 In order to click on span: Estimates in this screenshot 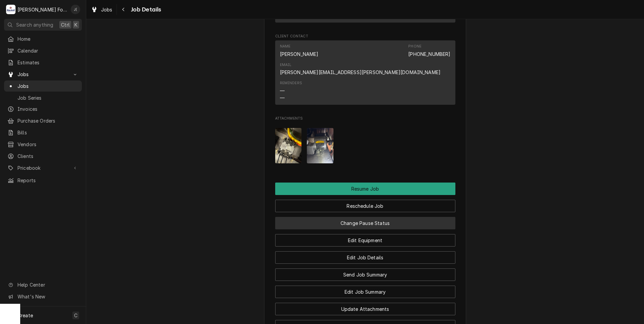, I will do `click(48, 63)`.